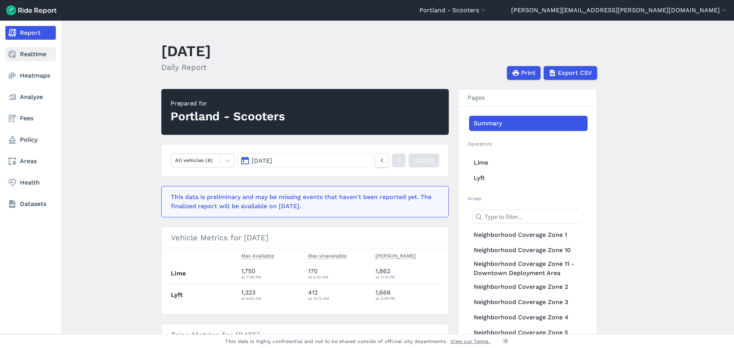  I want to click on div: at 6:42 AM, so click(339, 277).